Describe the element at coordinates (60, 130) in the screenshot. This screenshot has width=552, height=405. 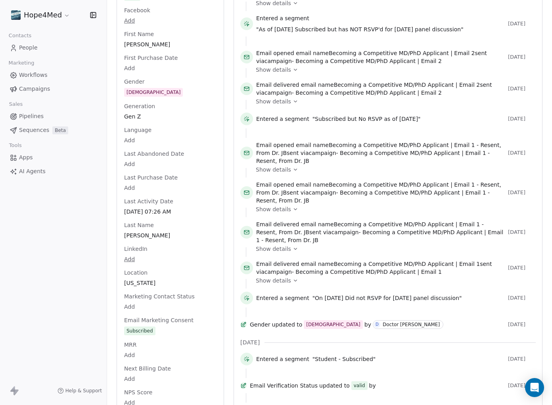
I see `span: Beta` at that location.